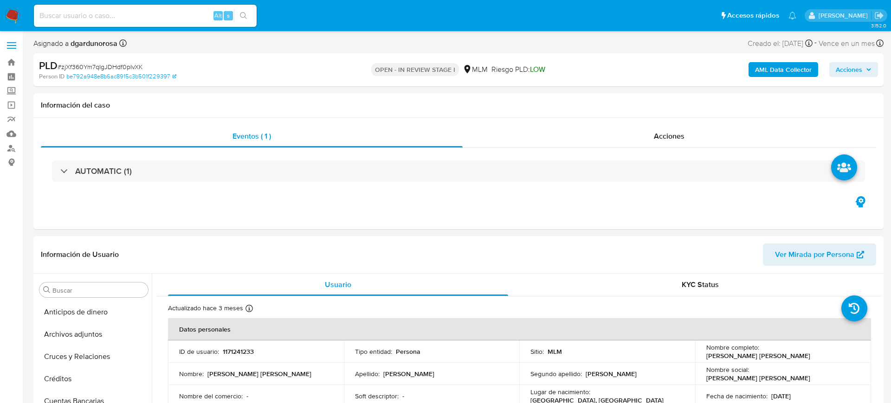  What do you see at coordinates (80, 255) in the screenshot?
I see `h1: Información de Usuario` at bounding box center [80, 255].